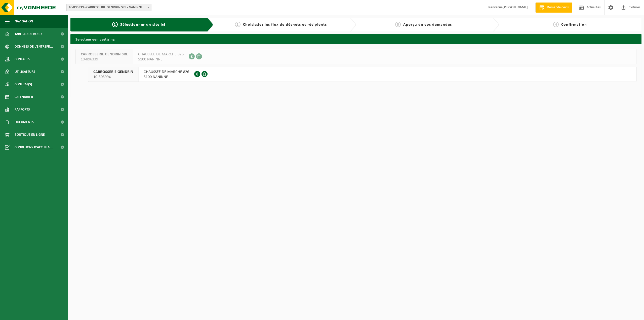  Describe the element at coordinates (166, 72) in the screenshot. I see `span: CHAUSSÉE DE MARCHE 826` at that location.